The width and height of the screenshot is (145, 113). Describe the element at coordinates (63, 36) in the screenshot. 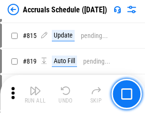

I see `div: Update` at that location.